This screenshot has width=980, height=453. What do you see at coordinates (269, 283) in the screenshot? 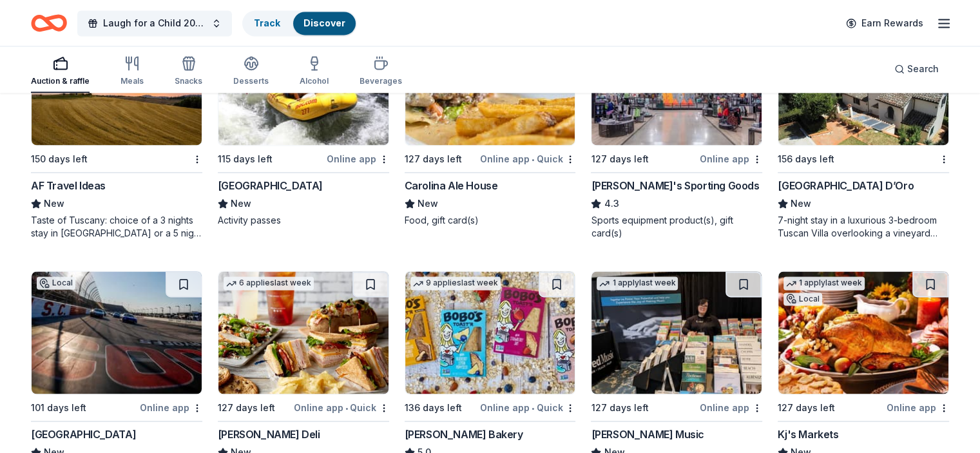
I see `div: 6 applies last week` at bounding box center [269, 283].